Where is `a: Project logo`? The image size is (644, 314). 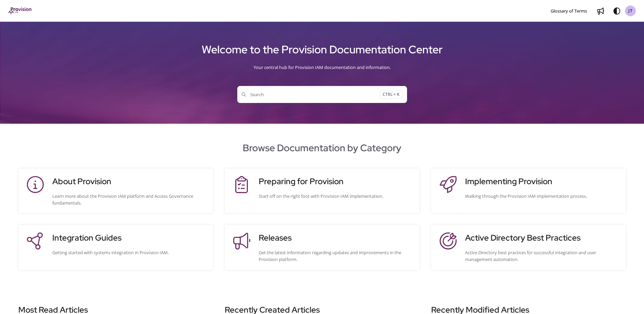
a: Project logo is located at coordinates (20, 11).